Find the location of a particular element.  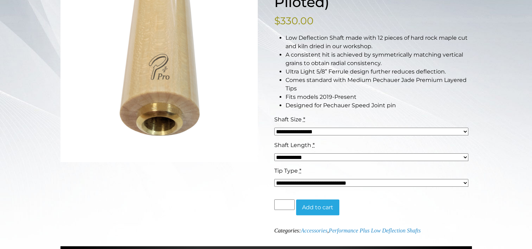

span: Shaft Size is located at coordinates (288, 119).